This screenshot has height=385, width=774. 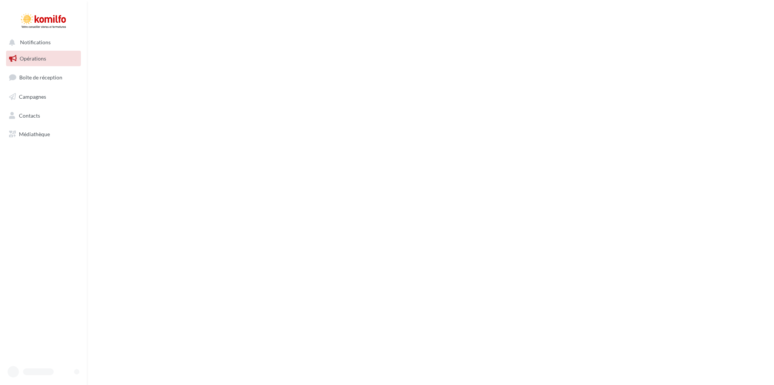 What do you see at coordinates (43, 77) in the screenshot?
I see `a: Boîte de réception` at bounding box center [43, 77].